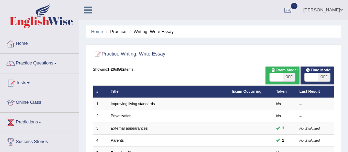 The image size is (348, 152). Describe the element at coordinates (40, 82) in the screenshot. I see `a: Tests` at that location.